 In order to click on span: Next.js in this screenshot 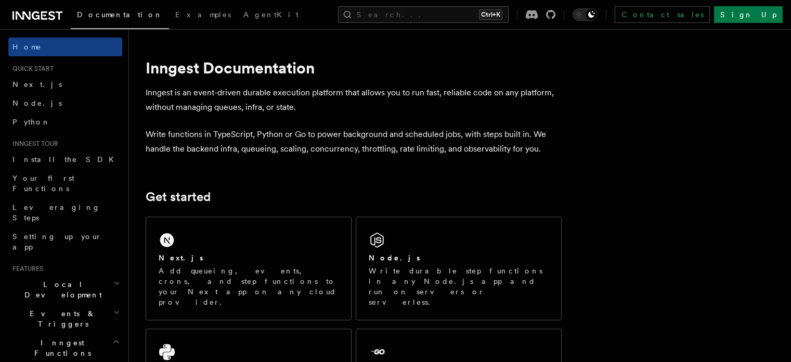, I will do `click(37, 84)`.